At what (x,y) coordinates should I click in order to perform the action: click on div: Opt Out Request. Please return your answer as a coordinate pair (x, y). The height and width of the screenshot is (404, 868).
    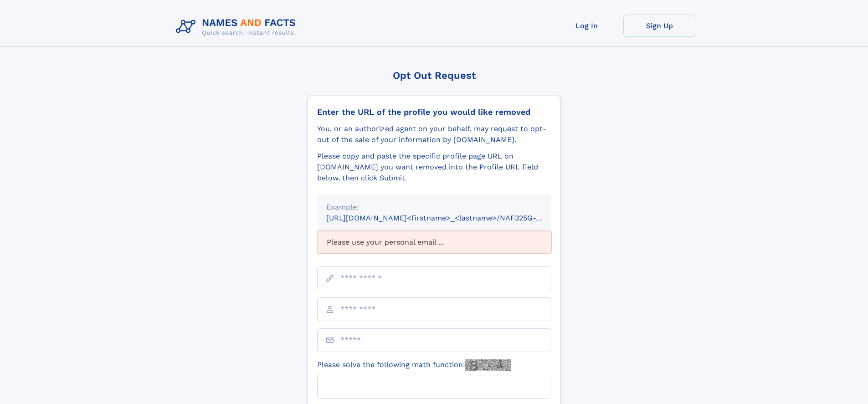
    Looking at the image, I should click on (434, 75).